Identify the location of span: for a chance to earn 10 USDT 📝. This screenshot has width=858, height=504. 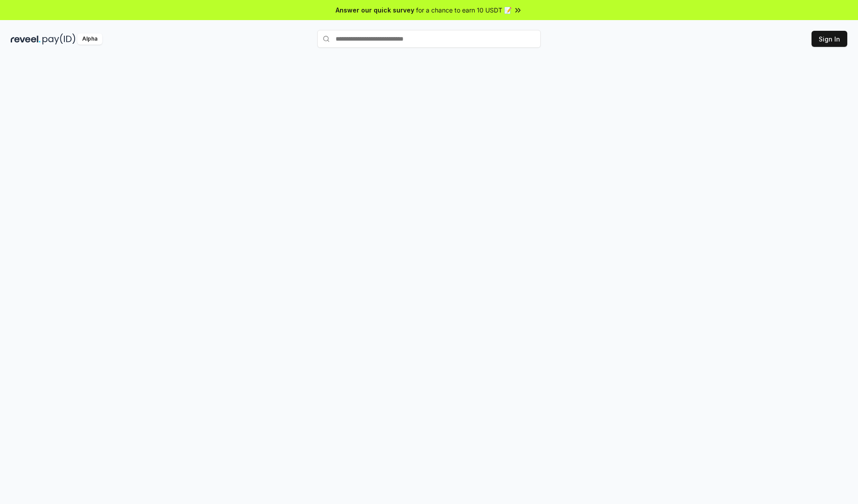
(464, 10).